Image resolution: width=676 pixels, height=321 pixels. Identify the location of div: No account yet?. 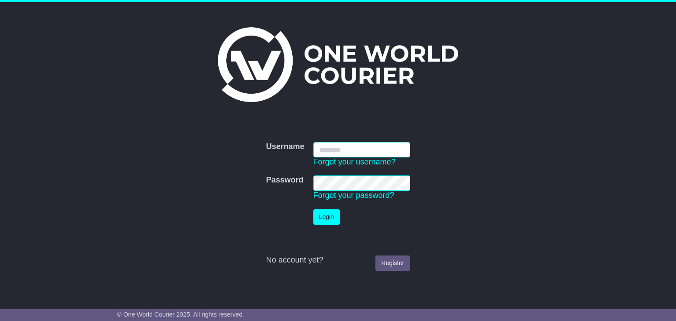
(338, 261).